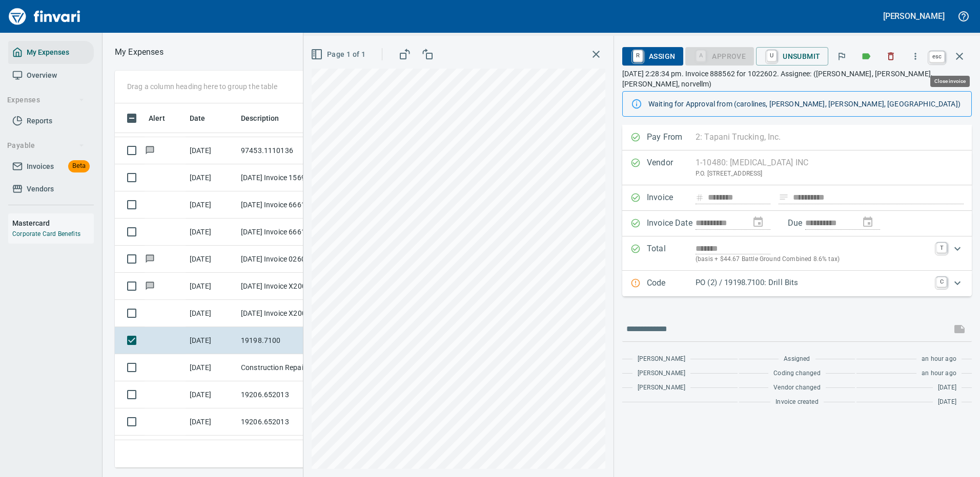 The image size is (980, 477). Describe the element at coordinates (51, 189) in the screenshot. I see `a: Vendors` at that location.